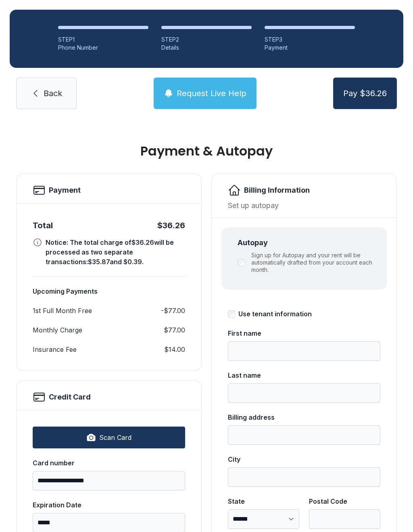 Image resolution: width=413 pixels, height=532 pixels. What do you see at coordinates (171, 225) in the screenshot?
I see `div: $36.26` at bounding box center [171, 225].